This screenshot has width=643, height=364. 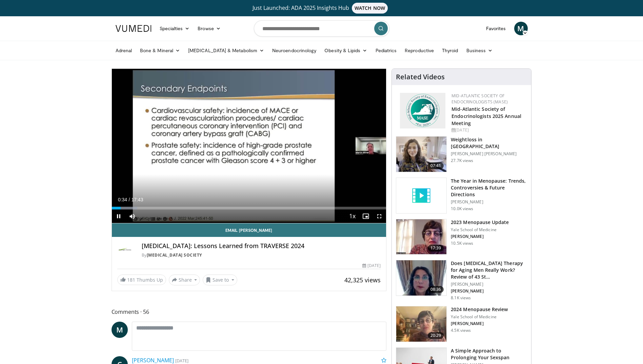 I want to click on a: Mid-Atlantic Society of Endocrinologists 2025 Annual Meeting, so click(x=487, y=116).